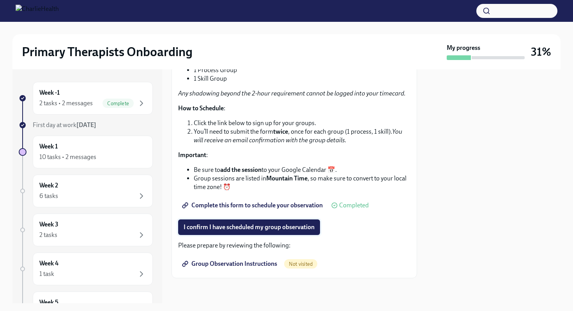 The height and width of the screenshot is (311, 573). Describe the element at coordinates (241, 170) in the screenshot. I see `strong: add the session` at that location.